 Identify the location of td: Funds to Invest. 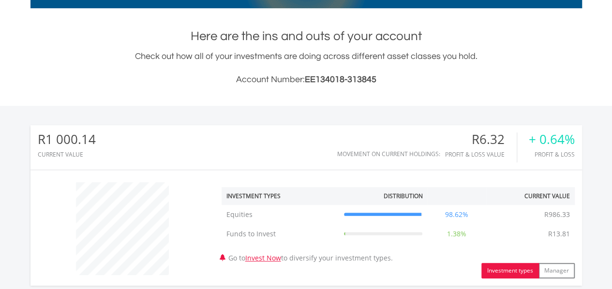
(280, 234).